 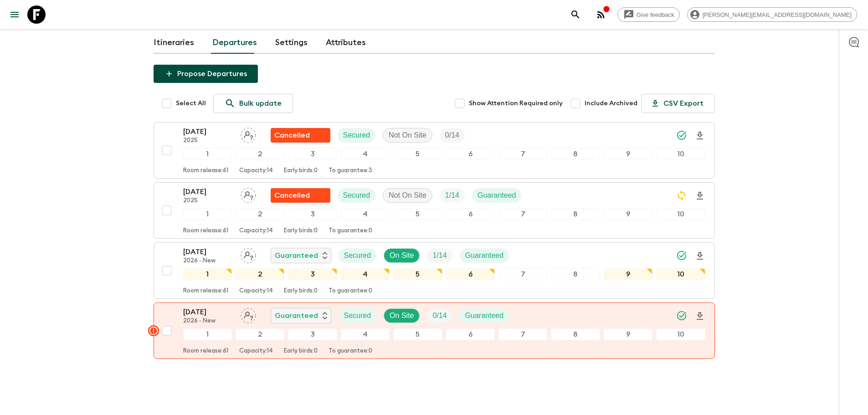 I want to click on a: Departures, so click(x=234, y=43).